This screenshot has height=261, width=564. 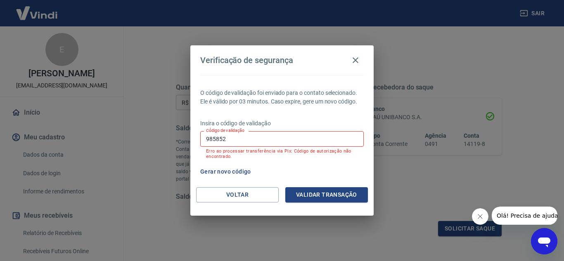 What do you see at coordinates (282, 123) in the screenshot?
I see `p: Insira o código de validação` at bounding box center [282, 123].